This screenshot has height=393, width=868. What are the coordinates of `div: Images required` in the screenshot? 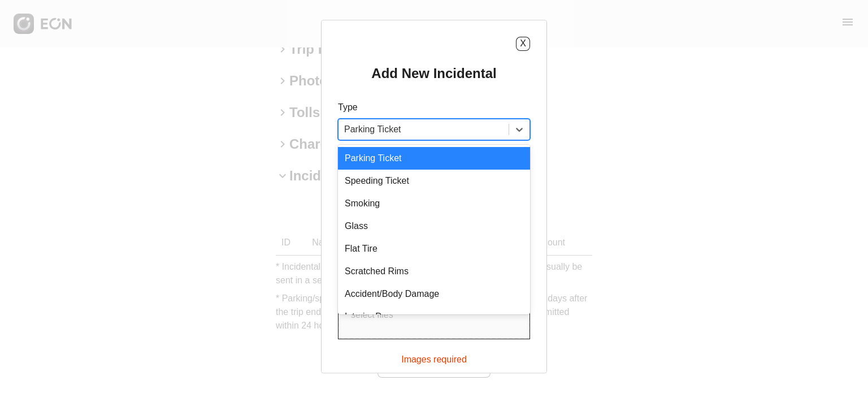 It's located at (434, 357).